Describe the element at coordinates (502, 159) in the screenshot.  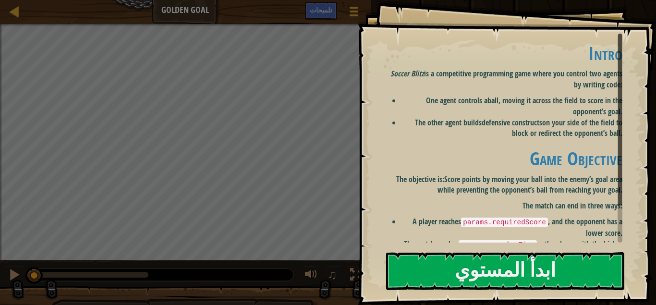
I see `h1: Game Objective` at that location.